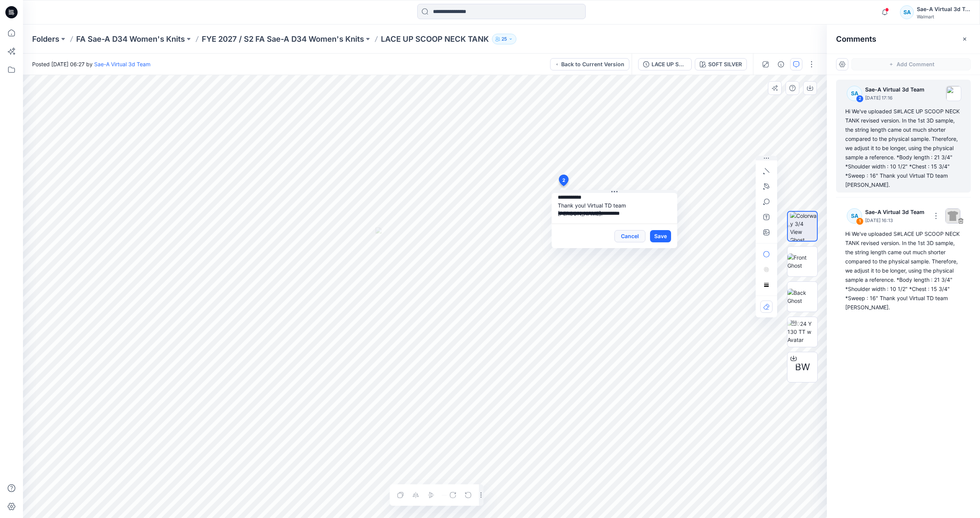 This screenshot has height=518, width=980. I want to click on button: LACE UP SCOOP NECK TANK_REV1_SOFTSILVER, so click(665, 64).